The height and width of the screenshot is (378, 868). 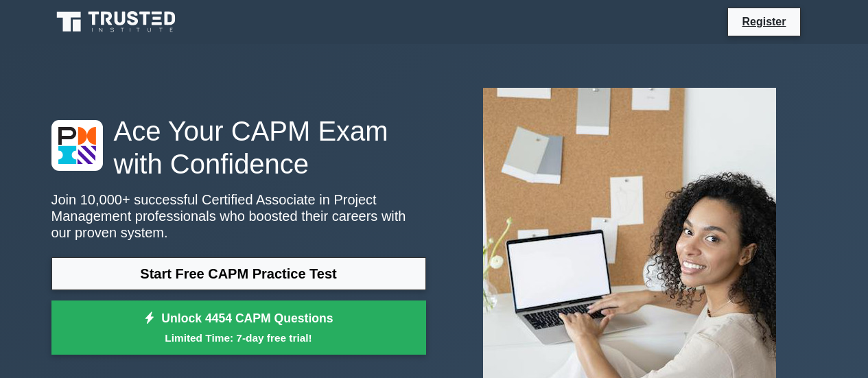 What do you see at coordinates (238, 338) in the screenshot?
I see `small: Limited Time: 7-day free trial!` at bounding box center [238, 338].